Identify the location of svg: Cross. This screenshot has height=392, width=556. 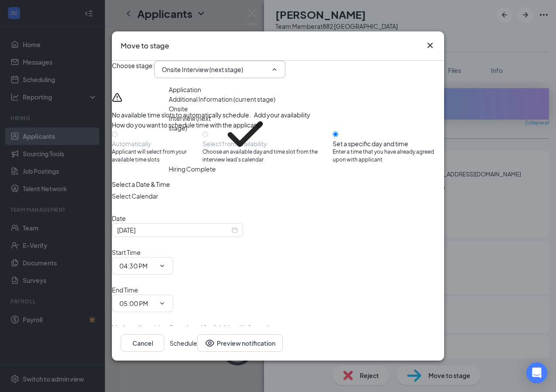
(430, 45).